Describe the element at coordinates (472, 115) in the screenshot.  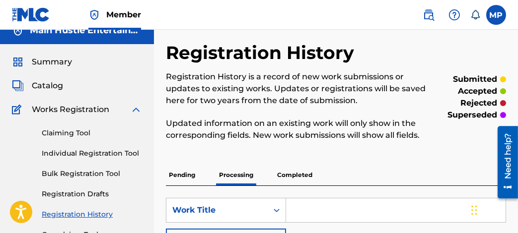
I see `p: superseded` at that location.